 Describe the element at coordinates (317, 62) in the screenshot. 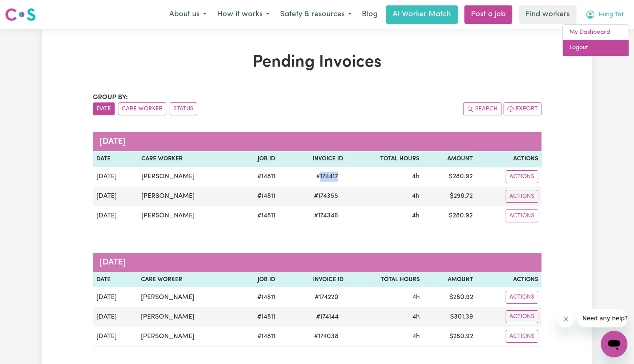

I see `h1: Pending Invoices` at that location.